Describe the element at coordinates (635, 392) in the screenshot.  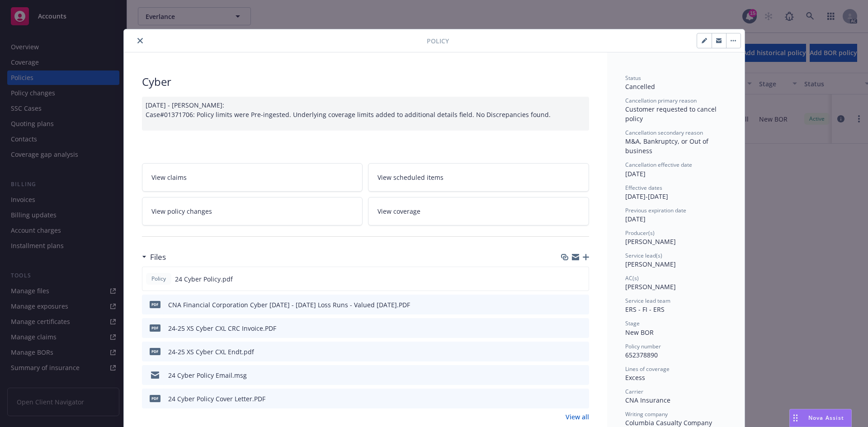
I see `span: Carrier` at that location.